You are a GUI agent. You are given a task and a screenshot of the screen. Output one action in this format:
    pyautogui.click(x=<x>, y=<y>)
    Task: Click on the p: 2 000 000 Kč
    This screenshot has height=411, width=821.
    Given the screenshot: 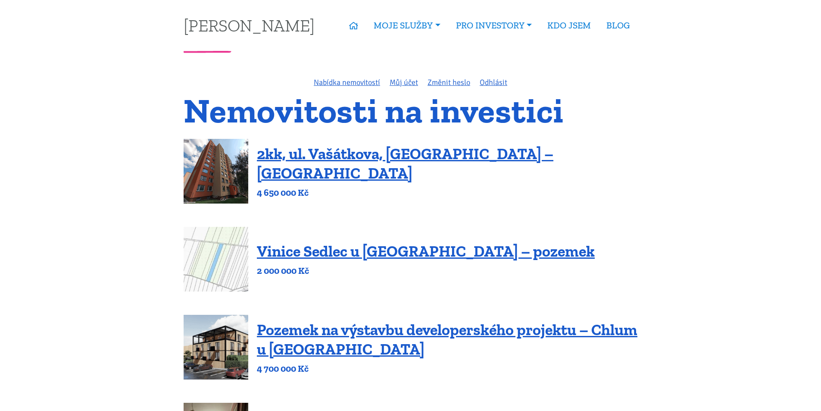 What is the action you would take?
    pyautogui.click(x=426, y=271)
    